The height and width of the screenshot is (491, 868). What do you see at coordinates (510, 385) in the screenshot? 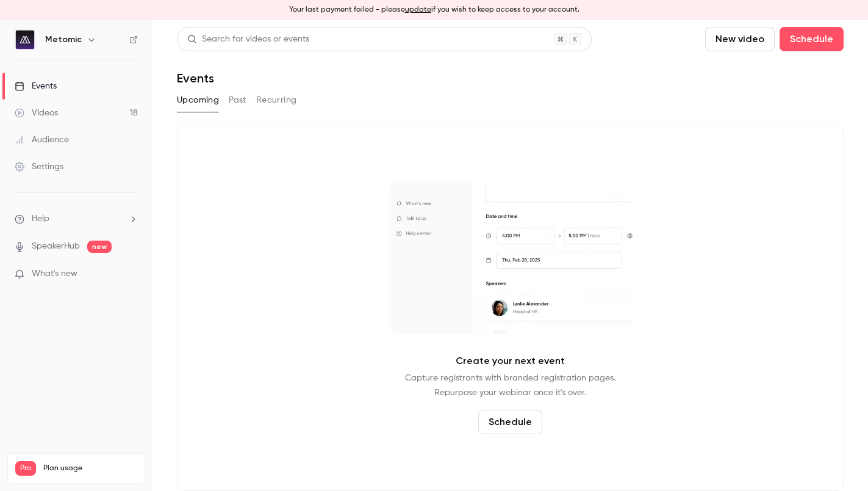
I see `p: Capture registrants with branded registration pages. Repurpose your webinar once it's over.` at bounding box center [510, 385].